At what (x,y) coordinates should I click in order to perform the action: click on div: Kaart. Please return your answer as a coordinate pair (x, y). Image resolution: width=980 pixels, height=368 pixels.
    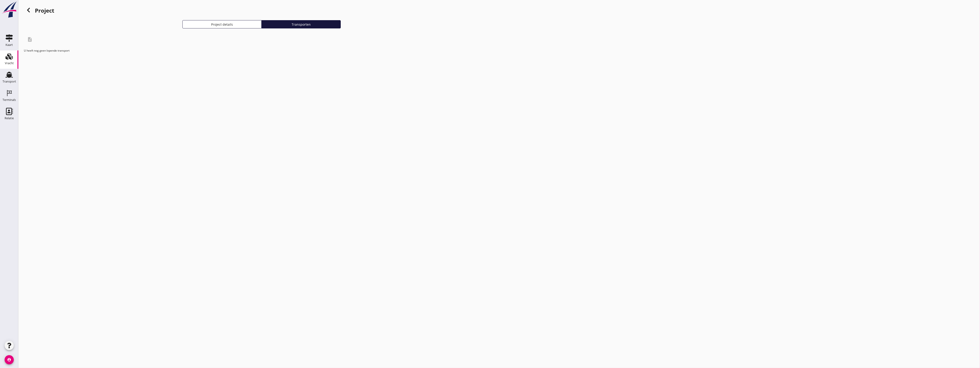
    Looking at the image, I should click on (9, 45).